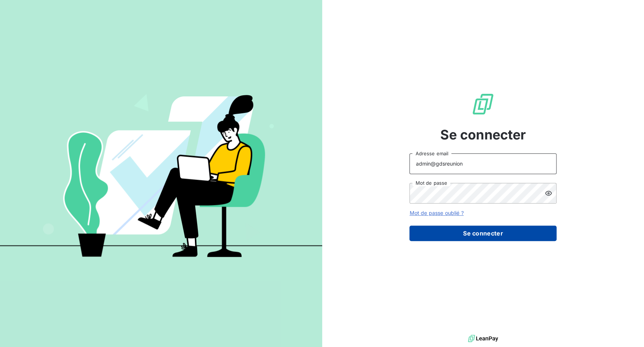 The height and width of the screenshot is (347, 644). I want to click on img: Logo LeanPay, so click(482, 104).